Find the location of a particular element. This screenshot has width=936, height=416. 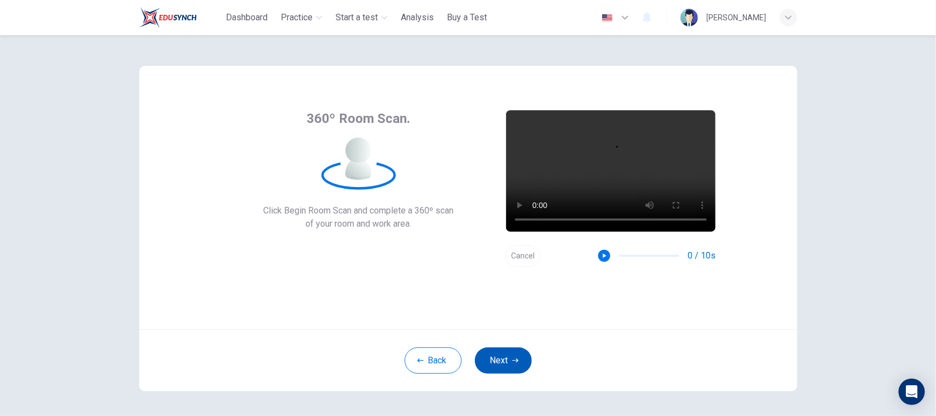

span: Dashboard is located at coordinates (247, 18).